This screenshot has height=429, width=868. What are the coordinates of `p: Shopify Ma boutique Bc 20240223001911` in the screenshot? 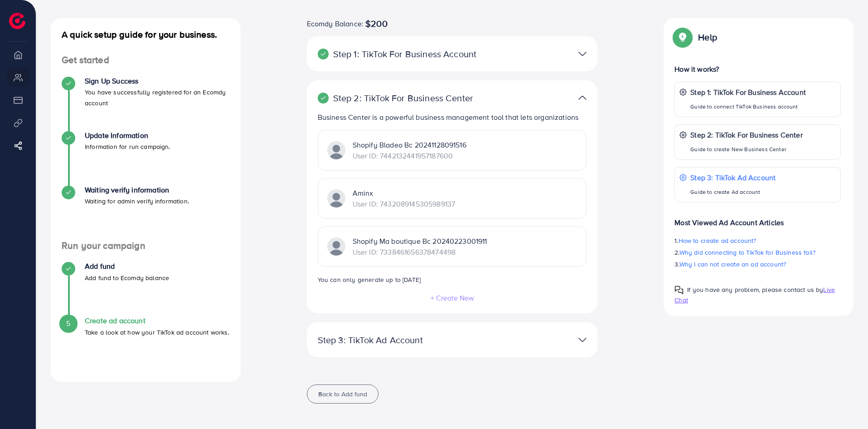 It's located at (420, 241).